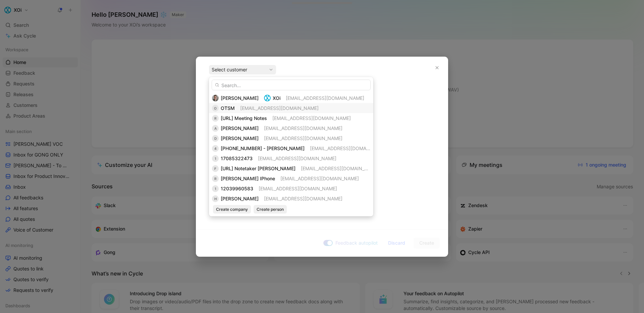  Describe the element at coordinates (228, 108) in the screenshot. I see `span: OTSM` at that location.